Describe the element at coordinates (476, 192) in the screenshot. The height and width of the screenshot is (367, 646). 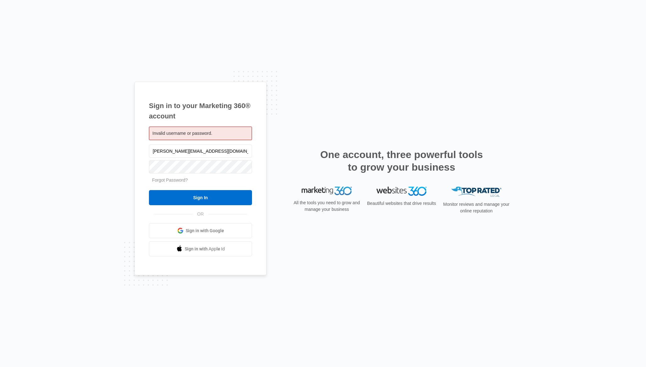
I see `img: Top Rated Local` at that location.